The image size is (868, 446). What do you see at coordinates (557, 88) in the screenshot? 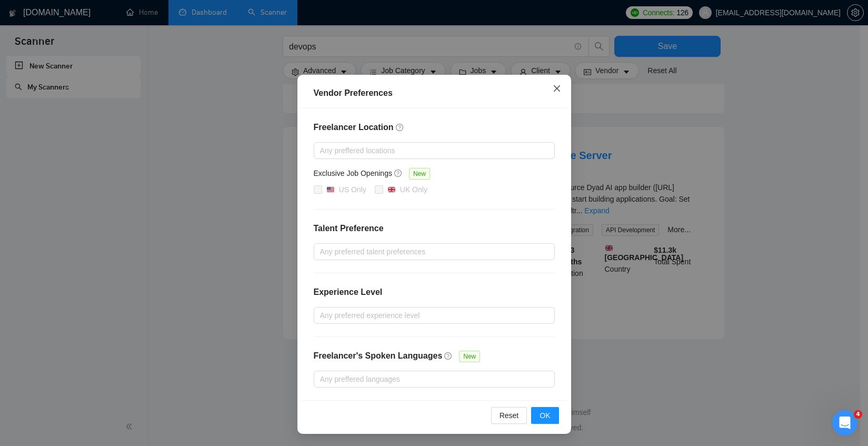
I see `span: close` at bounding box center [557, 88].